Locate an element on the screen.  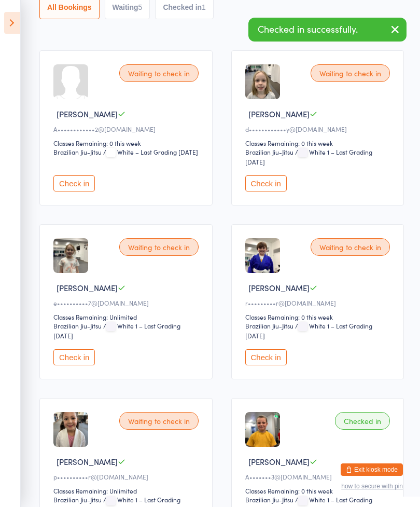
button: Exit kiosk mode is located at coordinates (372, 470).